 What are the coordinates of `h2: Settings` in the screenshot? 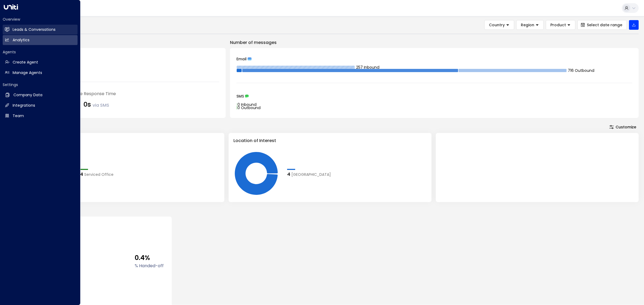 It's located at (40, 85).